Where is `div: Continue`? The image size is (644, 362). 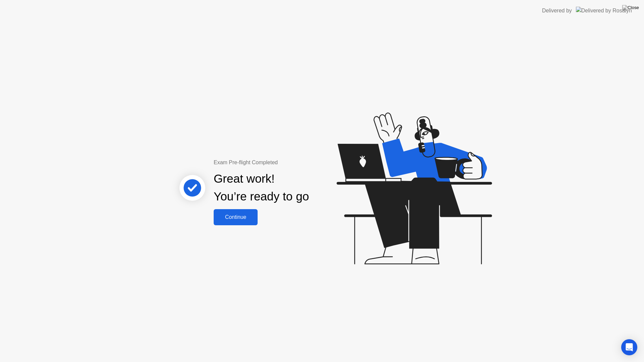
div: Continue is located at coordinates (235, 217).